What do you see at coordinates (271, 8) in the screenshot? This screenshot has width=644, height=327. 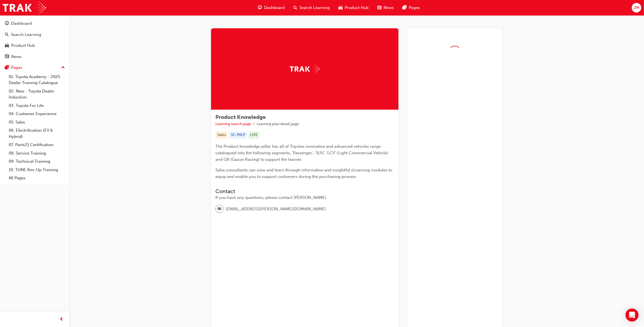 I see `a: guage-iconDashboard` at bounding box center [271, 8].